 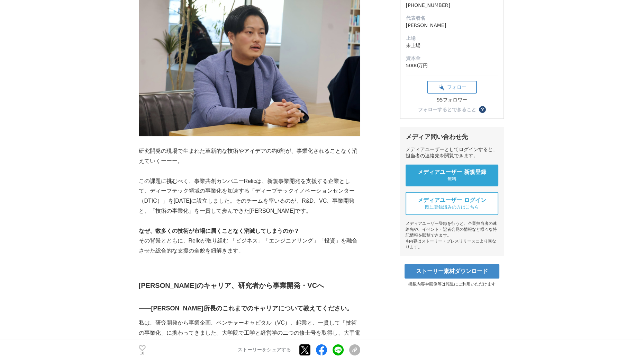 What do you see at coordinates (452, 172) in the screenshot?
I see `span: メディアユーザー 新規登録` at bounding box center [452, 172].